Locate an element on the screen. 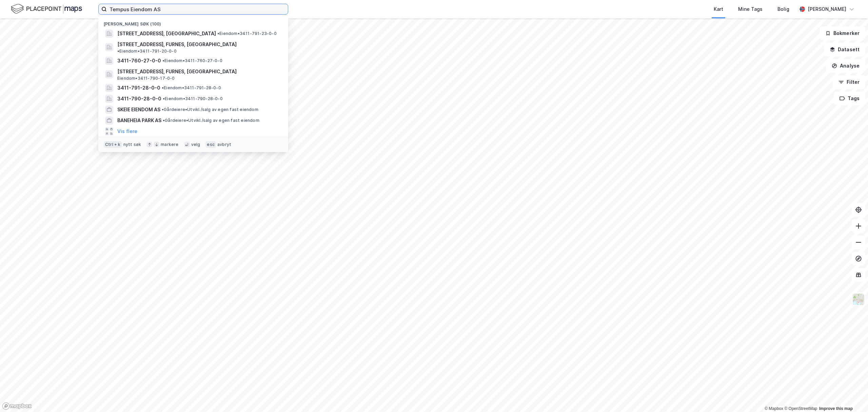 Image resolution: width=868 pixels, height=412 pixels. span: Eiendom • 3411-790-28-0-0 is located at coordinates (192, 99).